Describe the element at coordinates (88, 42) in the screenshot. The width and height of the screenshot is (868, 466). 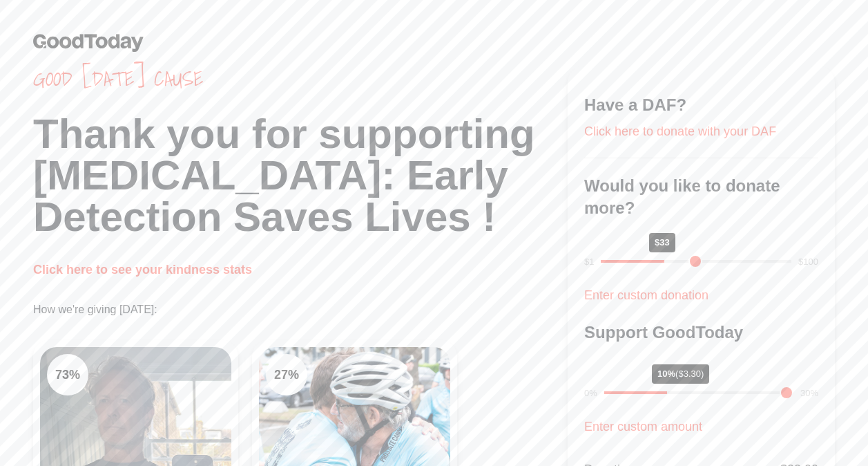
I see `img: GoodToday` at that location.